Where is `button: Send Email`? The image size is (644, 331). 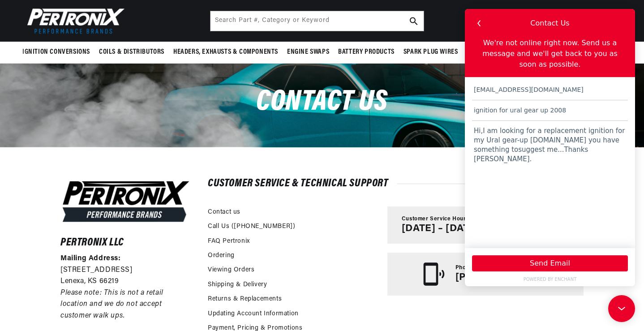
button: Send Email is located at coordinates (85, 254).